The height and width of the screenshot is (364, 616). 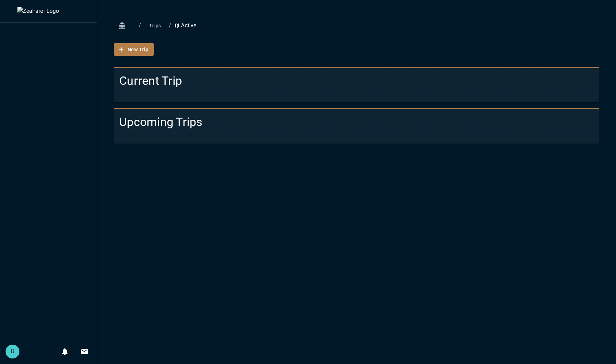 I want to click on p: Active, so click(x=185, y=26).